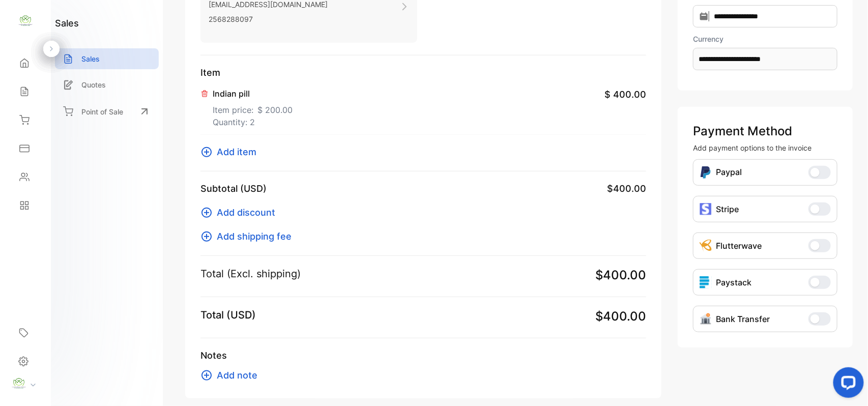 This screenshot has height=406, width=868. Describe the element at coordinates (254, 236) in the screenshot. I see `span: Add shipping fee` at that location.